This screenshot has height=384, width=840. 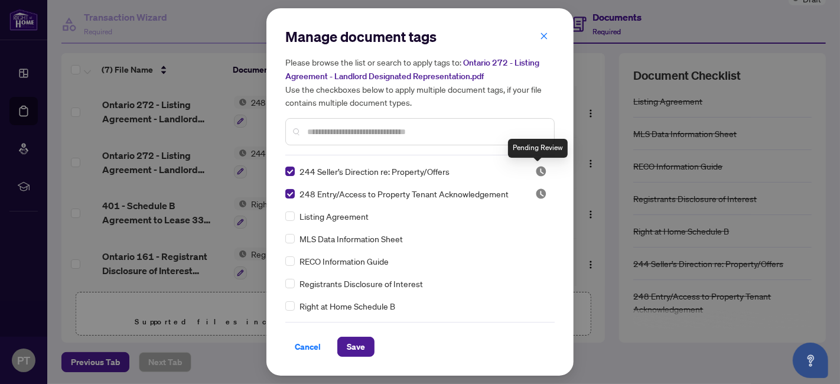 What do you see at coordinates (334, 216) in the screenshot?
I see `span: Listing Agreement` at bounding box center [334, 216].